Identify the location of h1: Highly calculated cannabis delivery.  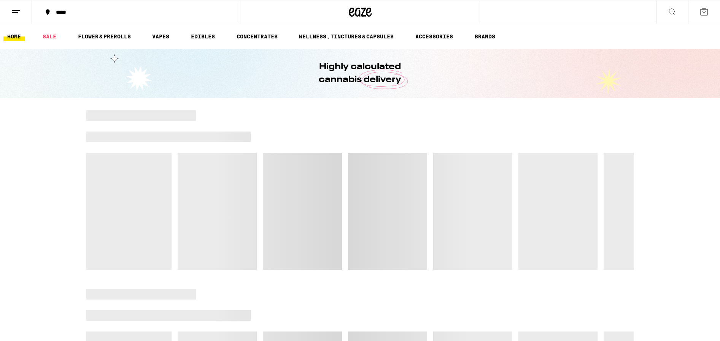
(360, 73).